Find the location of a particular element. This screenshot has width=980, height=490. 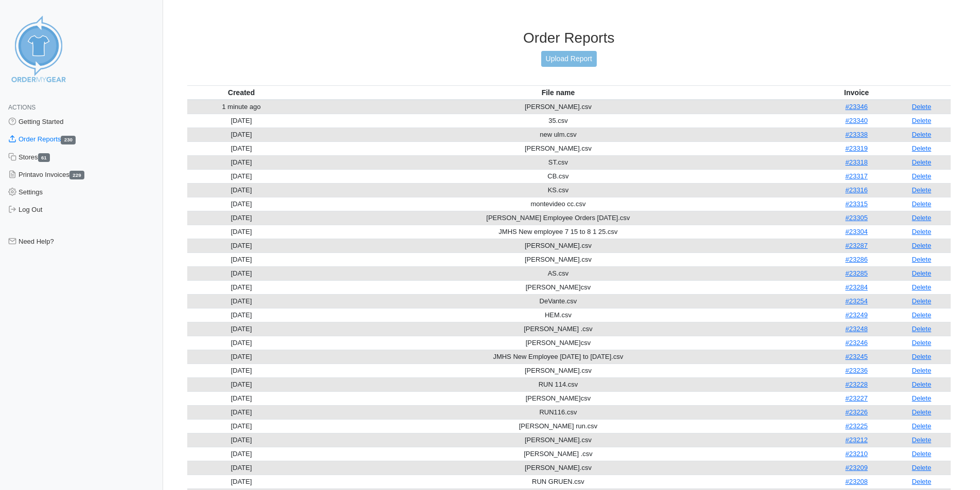

a: Upload Report is located at coordinates (569, 58).